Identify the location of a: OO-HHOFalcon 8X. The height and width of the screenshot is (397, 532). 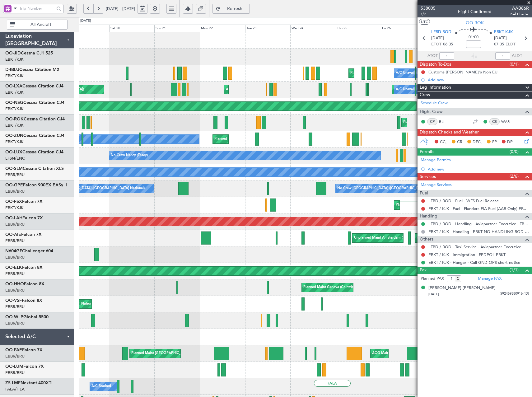
(25, 284).